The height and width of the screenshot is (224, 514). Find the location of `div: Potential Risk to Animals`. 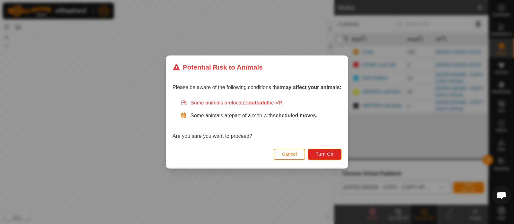

div: Potential Risk to Animals is located at coordinates (217, 67).